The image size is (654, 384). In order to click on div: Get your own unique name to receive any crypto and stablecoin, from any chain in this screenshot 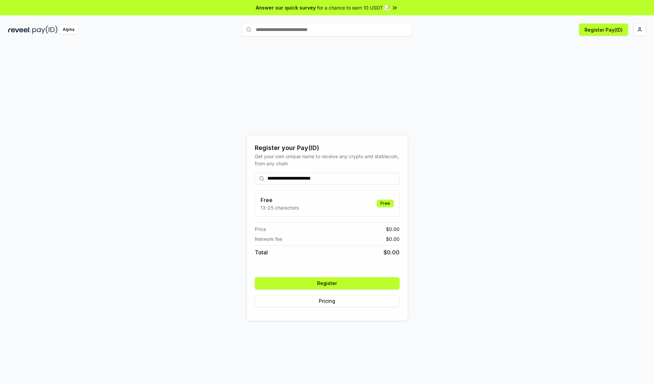, I will do `click(327, 160)`.